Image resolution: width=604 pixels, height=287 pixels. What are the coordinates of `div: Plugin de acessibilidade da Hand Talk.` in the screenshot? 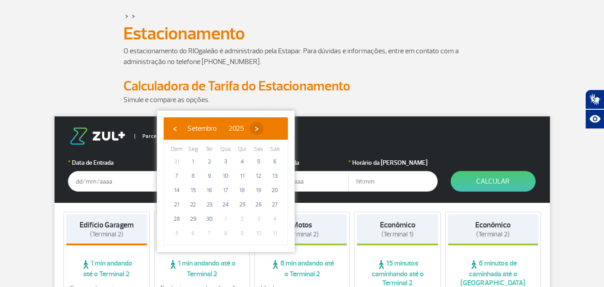 It's located at (595, 109).